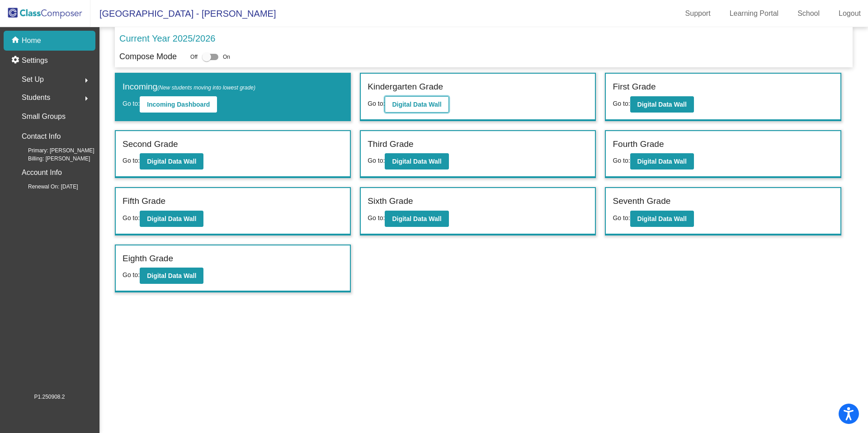 The height and width of the screenshot is (433, 868). I want to click on mat-icon: settings, so click(16, 60).